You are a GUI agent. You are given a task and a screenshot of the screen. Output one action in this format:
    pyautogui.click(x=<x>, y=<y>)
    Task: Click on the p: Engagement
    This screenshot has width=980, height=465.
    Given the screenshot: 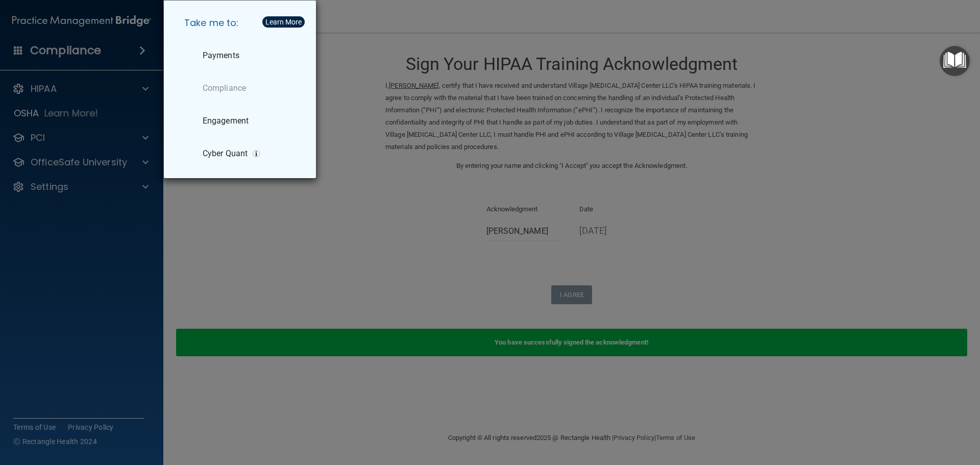 What is the action you would take?
    pyautogui.click(x=225, y=121)
    